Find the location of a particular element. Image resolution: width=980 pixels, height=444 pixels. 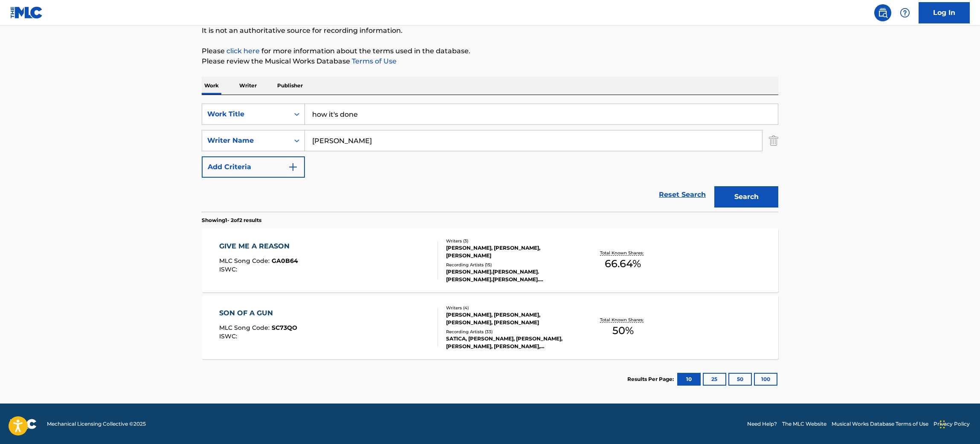

img: MLC Logo is located at coordinates (27, 12).